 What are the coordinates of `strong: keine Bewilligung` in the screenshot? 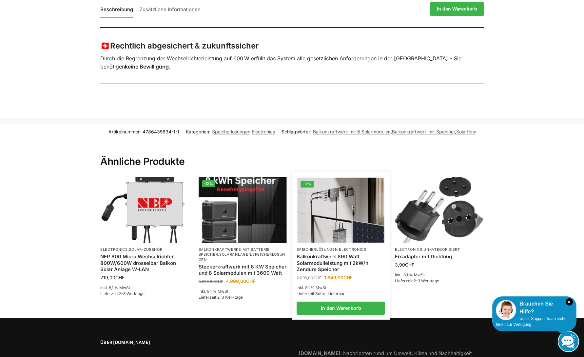 It's located at (147, 67).